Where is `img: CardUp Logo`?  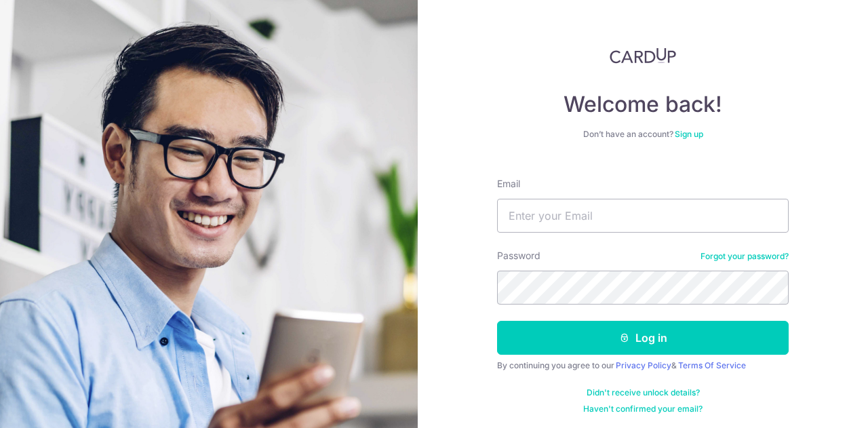
img: CardUp Logo is located at coordinates (643, 56).